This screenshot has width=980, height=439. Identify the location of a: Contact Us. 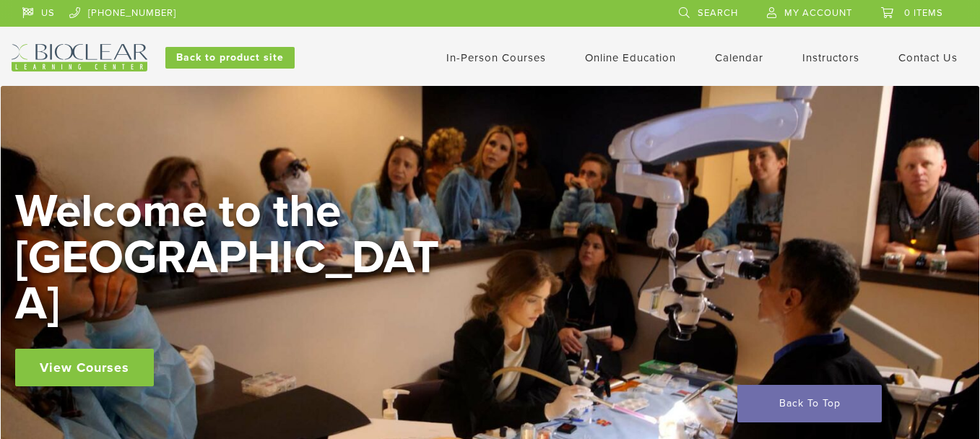
(928, 58).